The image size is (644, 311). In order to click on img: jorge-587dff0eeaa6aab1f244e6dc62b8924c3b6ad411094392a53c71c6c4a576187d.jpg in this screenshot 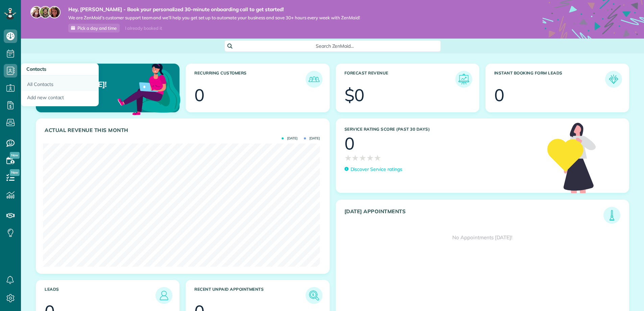, I will do `click(45, 12)`.